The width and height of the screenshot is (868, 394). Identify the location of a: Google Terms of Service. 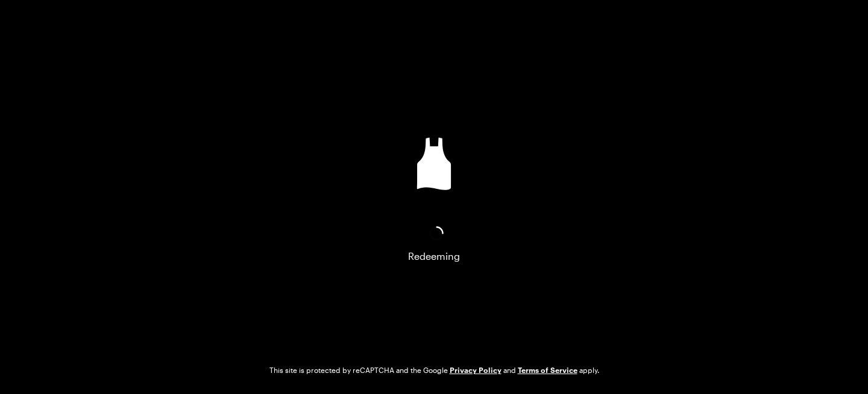
(547, 370).